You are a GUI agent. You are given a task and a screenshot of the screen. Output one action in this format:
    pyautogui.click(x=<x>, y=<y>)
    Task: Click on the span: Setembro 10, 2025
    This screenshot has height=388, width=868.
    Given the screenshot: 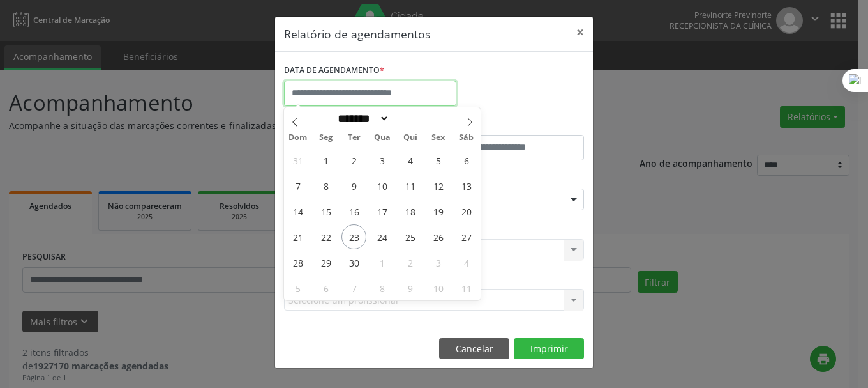 What is the action you would take?
    pyautogui.click(x=382, y=185)
    